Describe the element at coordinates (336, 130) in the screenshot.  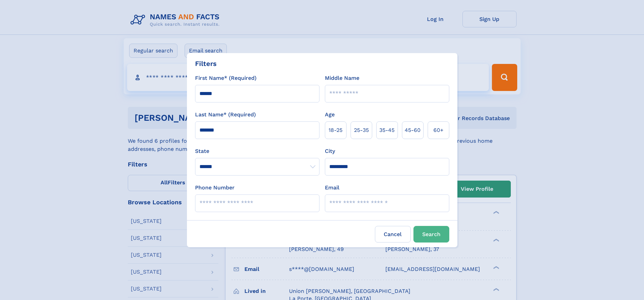
I see `span: 18‑25` at that location.